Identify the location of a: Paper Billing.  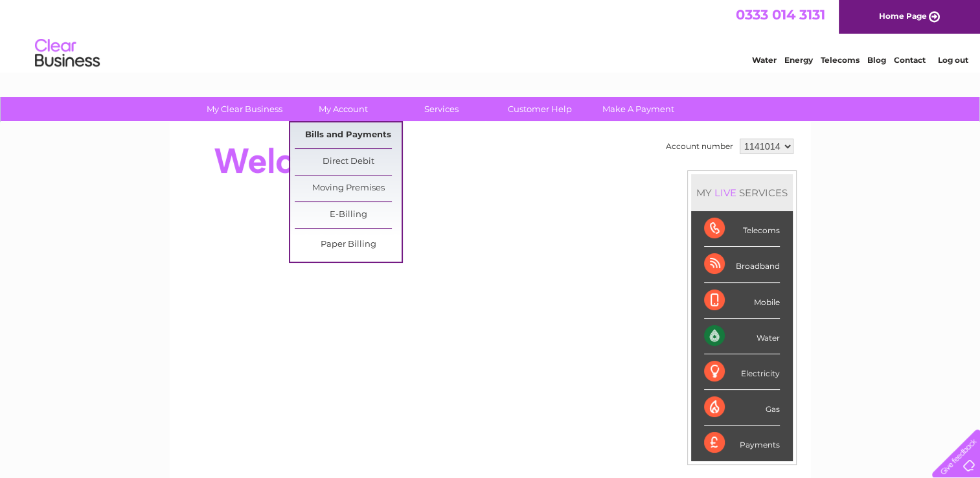
(348, 245).